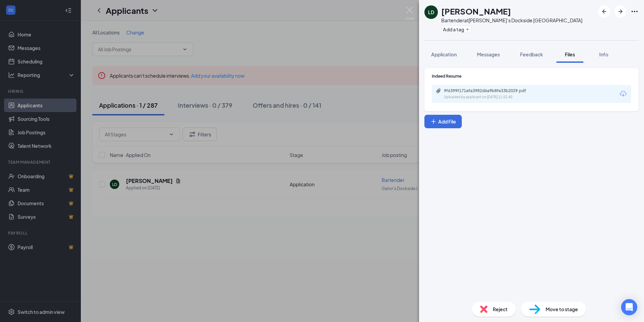  What do you see at coordinates (456, 29) in the screenshot?
I see `button: PlusAdd a tag` at bounding box center [456, 29].